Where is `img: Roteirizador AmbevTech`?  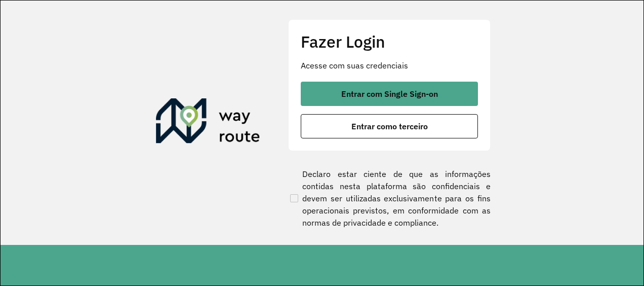 img: Roteirizador AmbevTech is located at coordinates (208, 122).